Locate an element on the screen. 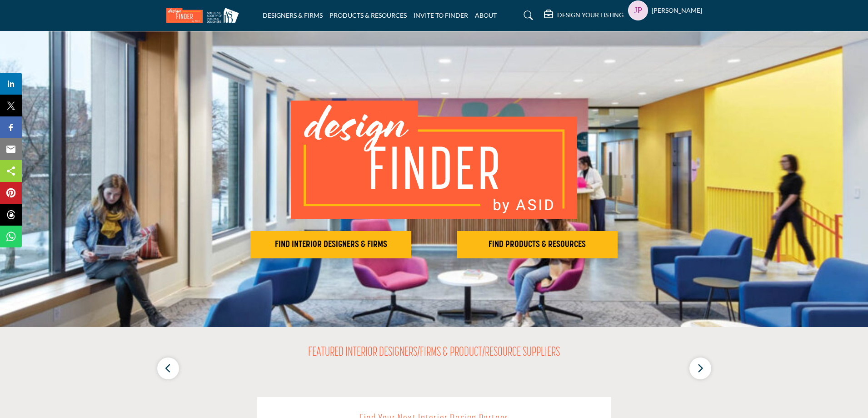 The image size is (868, 418). a: DESIGNERS & FIRMS is located at coordinates (293, 15).